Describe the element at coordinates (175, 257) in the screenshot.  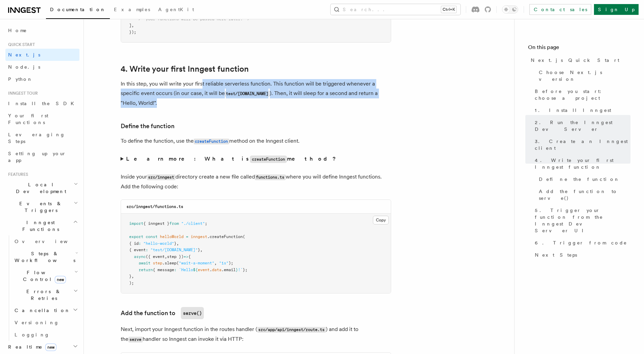
I see `span: step })` at that location.